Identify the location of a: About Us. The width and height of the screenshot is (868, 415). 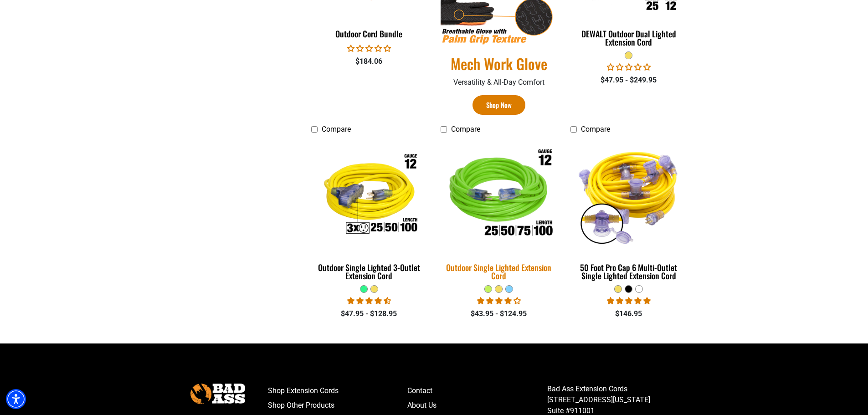
(477, 406).